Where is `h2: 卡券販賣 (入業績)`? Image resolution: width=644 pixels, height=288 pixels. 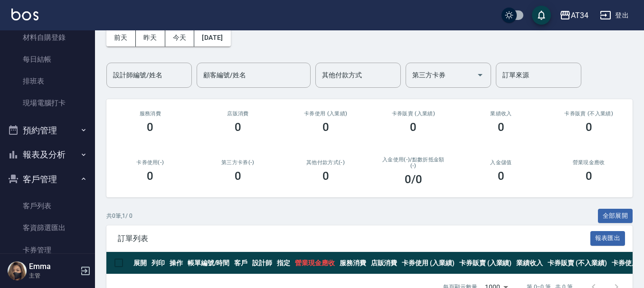 h2: 卡券販賣 (入業績) is located at coordinates (413, 113).